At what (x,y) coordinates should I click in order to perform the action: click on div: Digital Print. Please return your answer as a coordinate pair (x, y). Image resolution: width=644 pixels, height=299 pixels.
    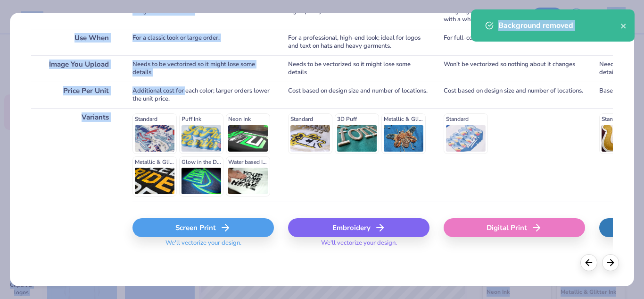
    Looking at the image, I should click on (515, 227).